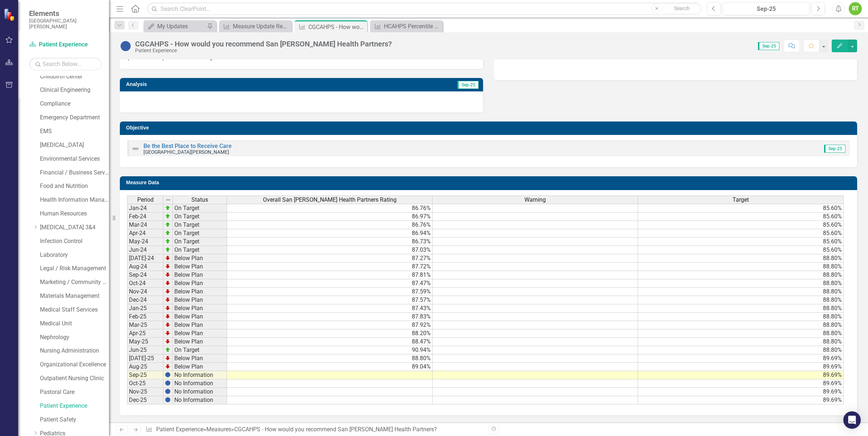 This screenshot has height=436, width=868. What do you see at coordinates (146, 334) in the screenshot?
I see `td: Apr-25` at bounding box center [146, 334].